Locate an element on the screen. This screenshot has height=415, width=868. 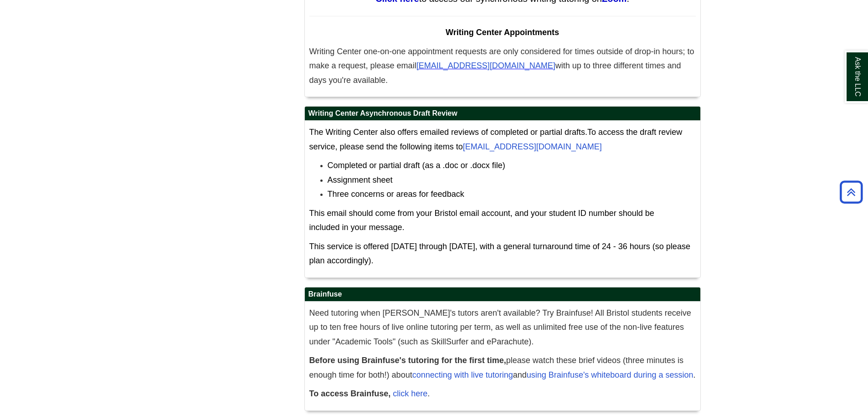
a: Back to Top is located at coordinates (851, 192).